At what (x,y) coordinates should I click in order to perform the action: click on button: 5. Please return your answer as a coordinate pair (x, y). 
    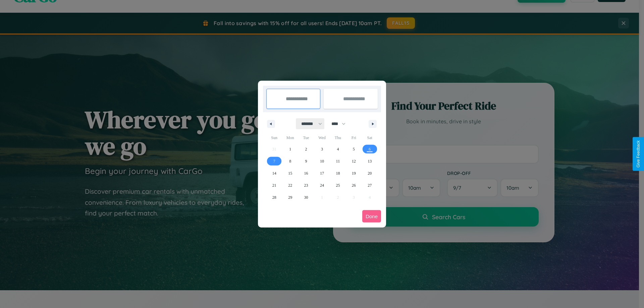
    Looking at the image, I should click on (354, 149).